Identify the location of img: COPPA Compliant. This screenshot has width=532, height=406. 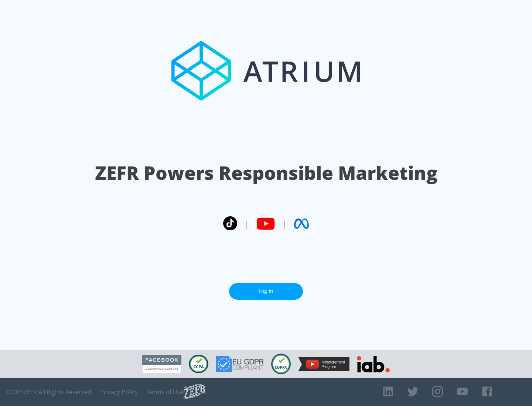
(281, 364).